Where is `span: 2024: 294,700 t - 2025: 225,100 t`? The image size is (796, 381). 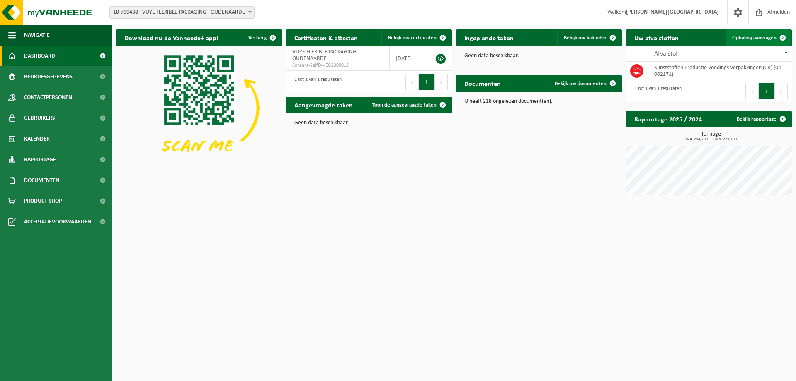 span: 2024: 294,700 t - 2025: 225,100 t is located at coordinates (711, 139).